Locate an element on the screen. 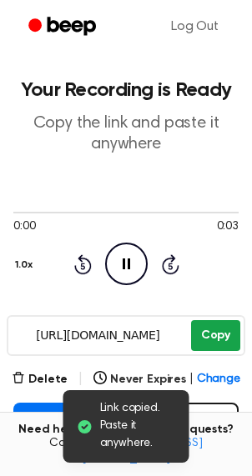 The width and height of the screenshot is (252, 476). button: Delete is located at coordinates (39, 379).